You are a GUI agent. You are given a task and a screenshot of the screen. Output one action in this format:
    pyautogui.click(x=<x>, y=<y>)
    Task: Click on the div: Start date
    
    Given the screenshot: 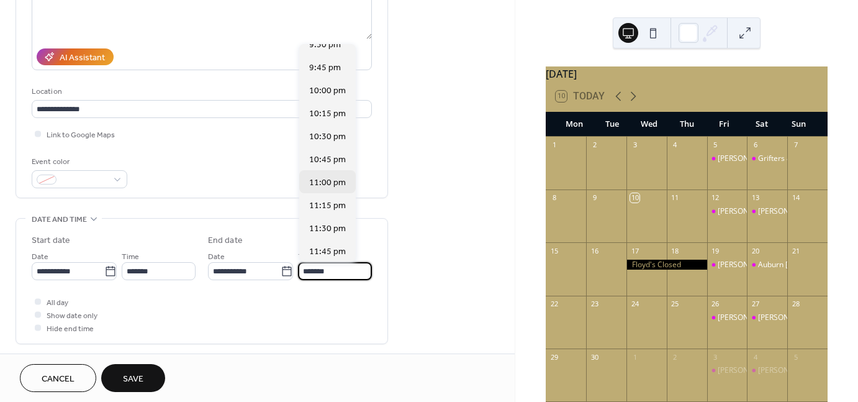 What is the action you would take?
    pyautogui.click(x=51, y=240)
    